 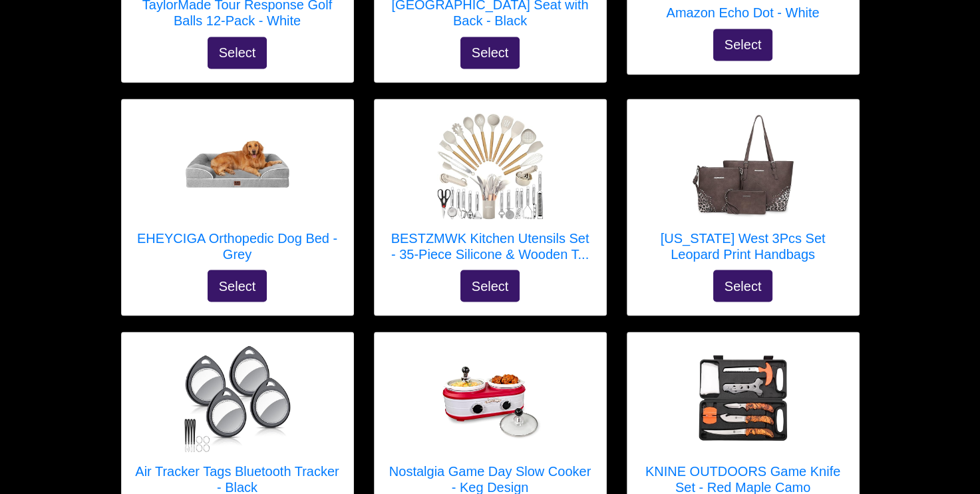 What do you see at coordinates (238, 399) in the screenshot?
I see `img: Air Tracker Tags Bluetooth Tracker - Black` at bounding box center [238, 399].